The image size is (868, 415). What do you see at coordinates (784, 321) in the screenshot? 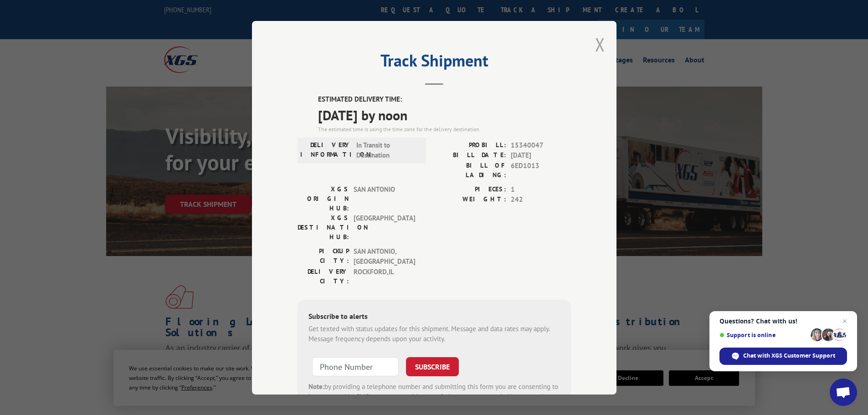
I see `span: Questions? Chat with us!` at bounding box center [784, 321].